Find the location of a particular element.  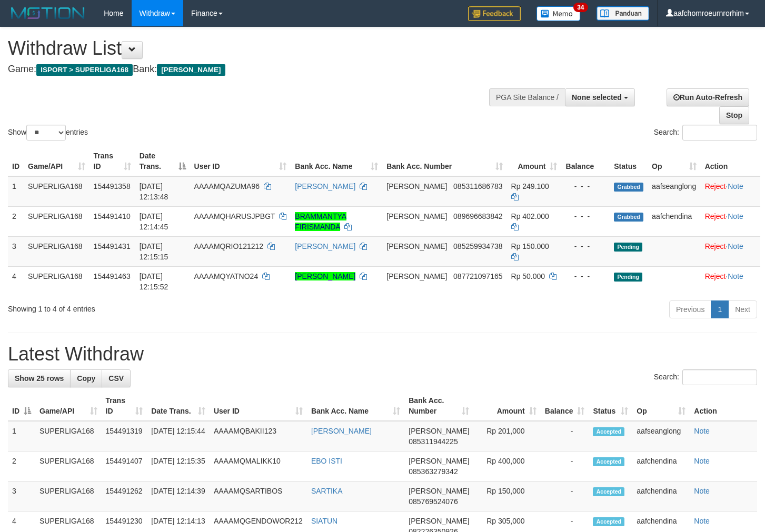

td: AAAAMQBAKII123 is located at coordinates (258, 436).